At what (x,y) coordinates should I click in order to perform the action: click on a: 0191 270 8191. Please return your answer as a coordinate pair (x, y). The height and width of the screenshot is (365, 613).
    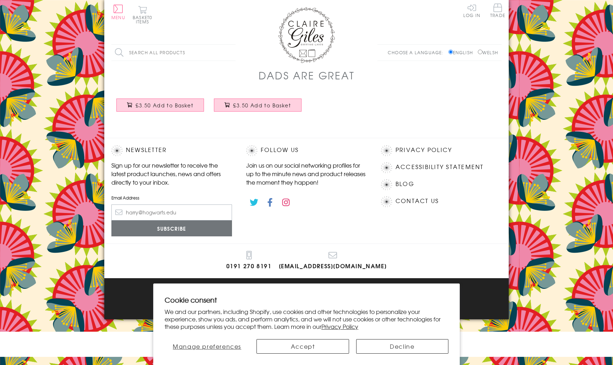
    Looking at the image, I should click on (249, 261).